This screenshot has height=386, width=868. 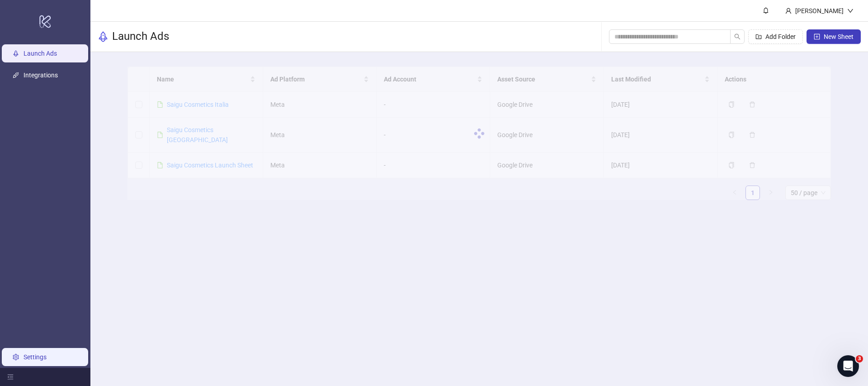 I want to click on button: Add Folder, so click(x=776, y=37).